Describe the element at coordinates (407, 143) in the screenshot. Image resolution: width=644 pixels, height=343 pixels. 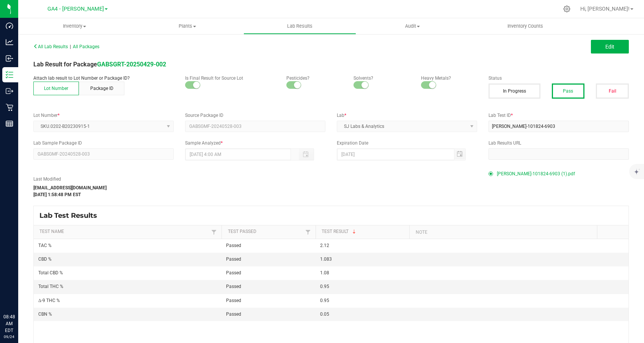
I see `label: Expiration Date` at that location.